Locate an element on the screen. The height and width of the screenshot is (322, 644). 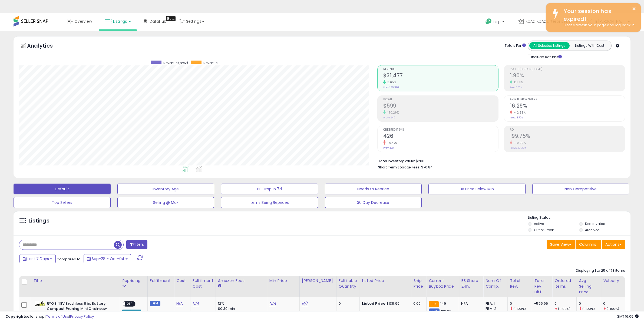
small: 131.71% is located at coordinates (518, 82).